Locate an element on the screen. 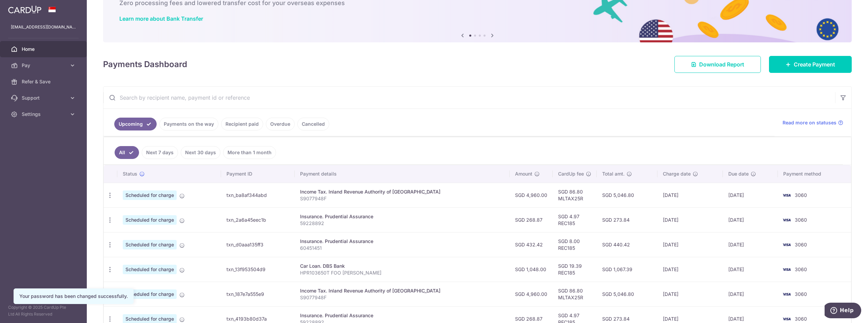 The height and width of the screenshot is (323, 868). a: Next 30 days is located at coordinates (200, 152).